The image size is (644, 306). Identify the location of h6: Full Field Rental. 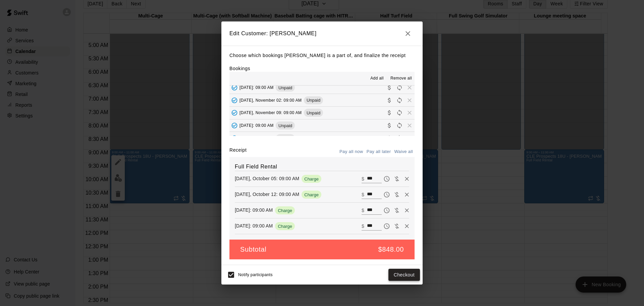
(322, 167).